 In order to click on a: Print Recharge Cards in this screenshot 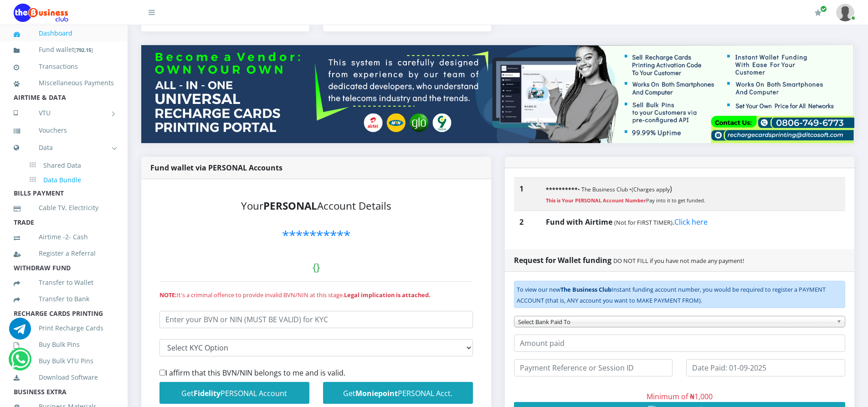, I will do `click(64, 329)`.